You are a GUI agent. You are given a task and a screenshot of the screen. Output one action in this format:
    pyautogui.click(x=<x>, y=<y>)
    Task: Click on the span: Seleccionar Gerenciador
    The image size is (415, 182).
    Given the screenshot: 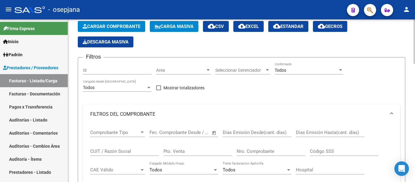 What is the action you would take?
    pyautogui.click(x=240, y=70)
    